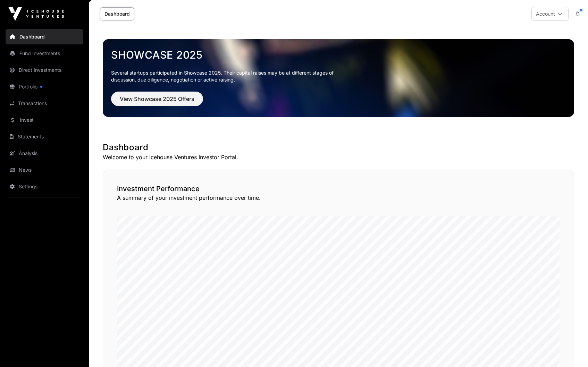  I want to click on button: Account, so click(550, 14).